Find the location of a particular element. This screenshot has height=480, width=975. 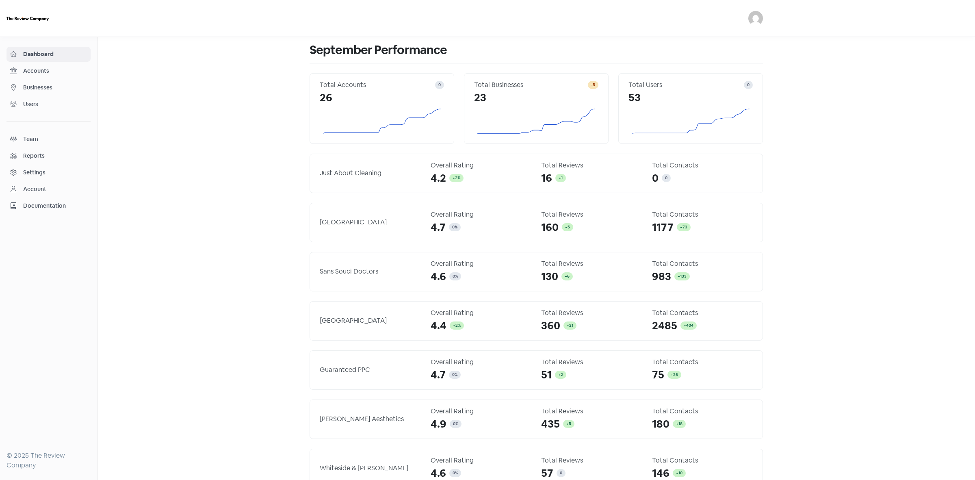

div: © 2025 The Review Company is located at coordinates (48, 460).